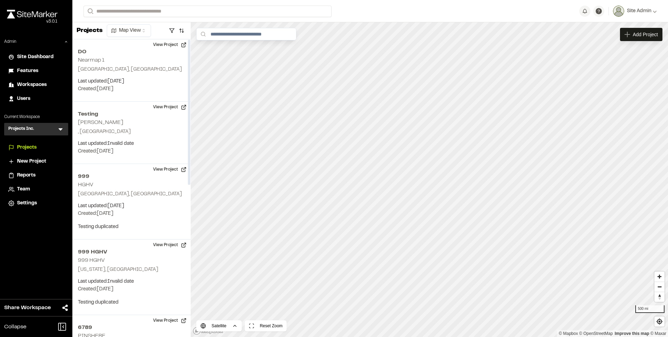 This screenshot has height=337, width=668. What do you see at coordinates (659, 276) in the screenshot?
I see `span: Zoom in` at bounding box center [659, 276].